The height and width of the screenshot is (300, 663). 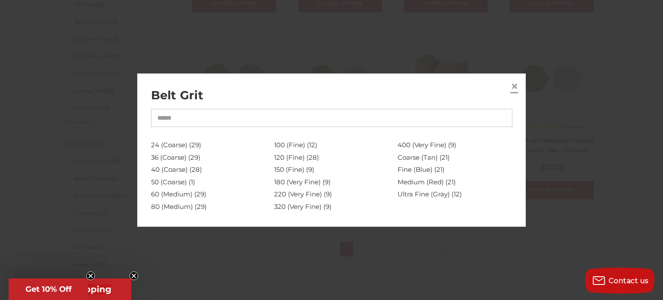 I want to click on a: 320 (Very Fine) (9), so click(x=331, y=207).